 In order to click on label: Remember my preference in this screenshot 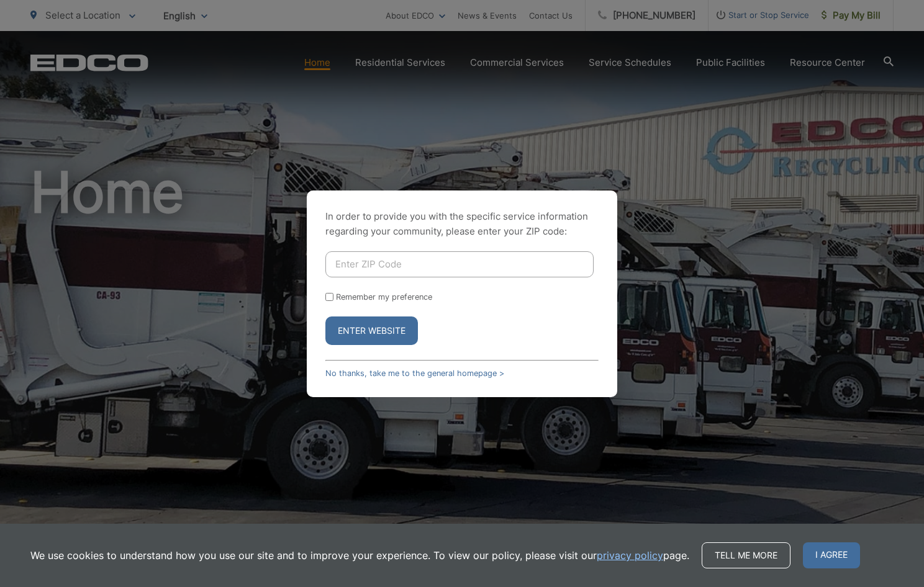, I will do `click(384, 297)`.